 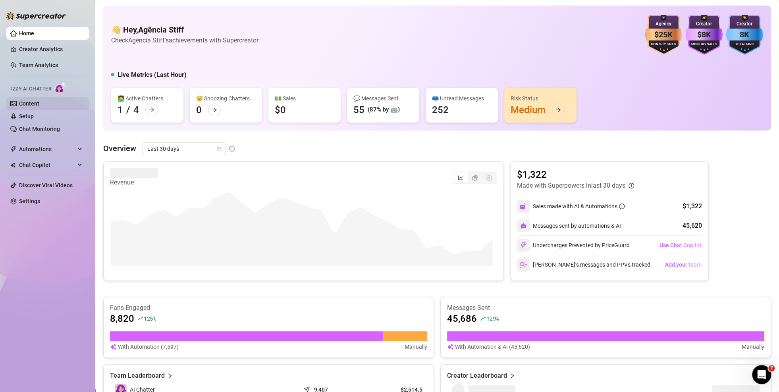 What do you see at coordinates (120, 149) in the screenshot?
I see `article: Overview` at bounding box center [120, 149].